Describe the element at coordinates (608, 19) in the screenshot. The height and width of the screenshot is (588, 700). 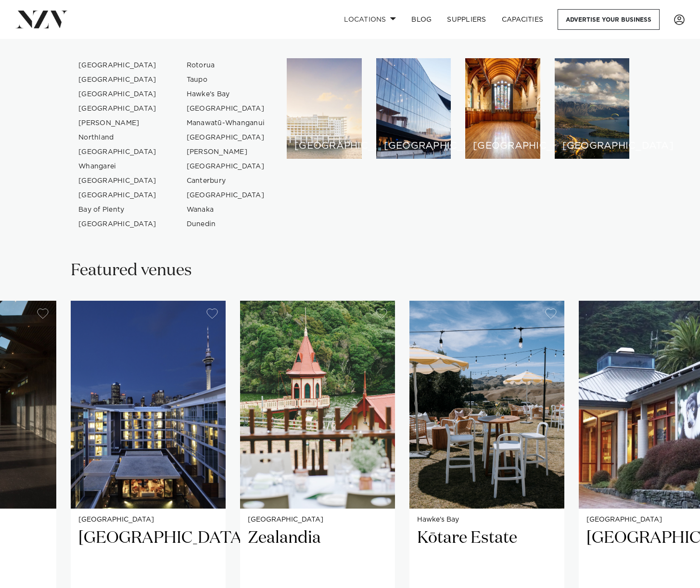
I see `a: Advertise your business` at that location.